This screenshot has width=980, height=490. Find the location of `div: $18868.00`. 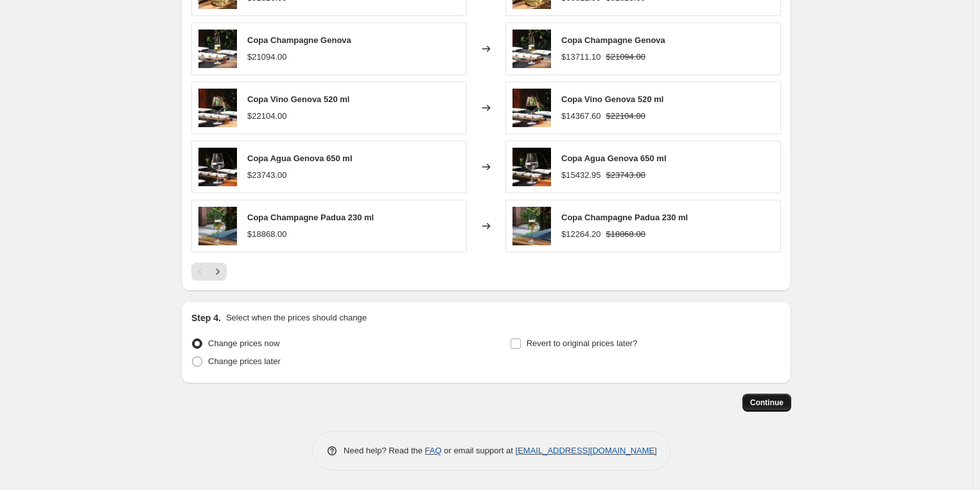

div: $18868.00 is located at coordinates (266, 234).